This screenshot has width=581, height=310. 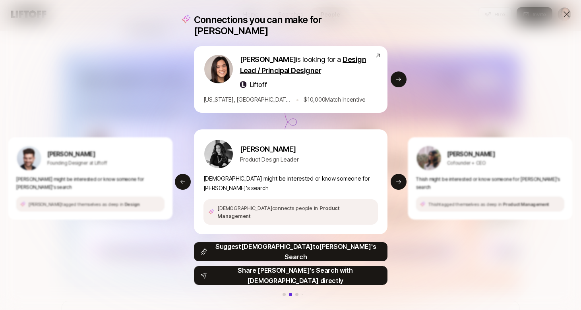 I want to click on img: 7bf30482_e1a5_47b4_9e0f_fc49ddd24bf6.jpg, so click(x=29, y=158).